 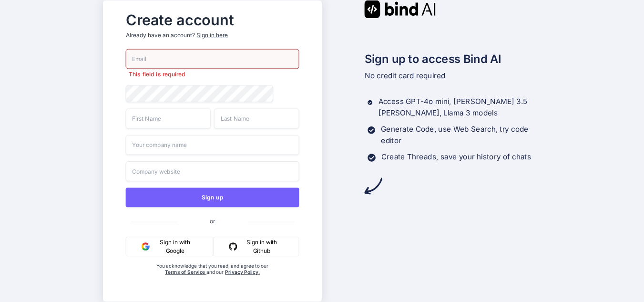 I want to click on img: Bind AI logo, so click(x=400, y=9).